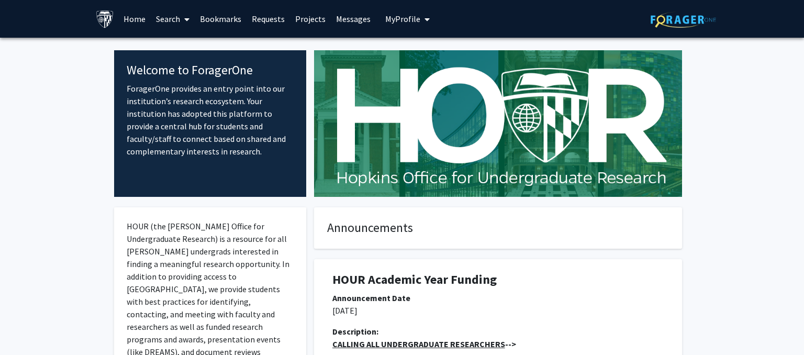  Describe the element at coordinates (498, 298) in the screenshot. I see `div: Announcement Date` at that location.